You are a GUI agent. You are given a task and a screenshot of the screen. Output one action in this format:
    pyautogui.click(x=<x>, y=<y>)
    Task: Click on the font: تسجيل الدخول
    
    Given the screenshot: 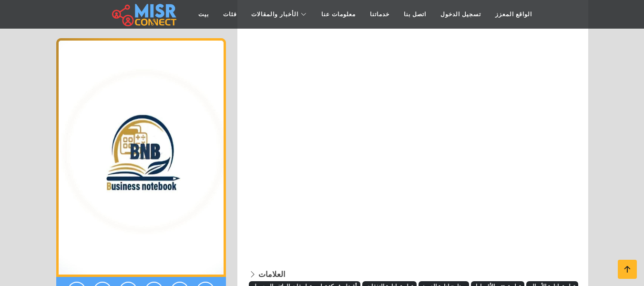 What is the action you would take?
    pyautogui.click(x=460, y=15)
    